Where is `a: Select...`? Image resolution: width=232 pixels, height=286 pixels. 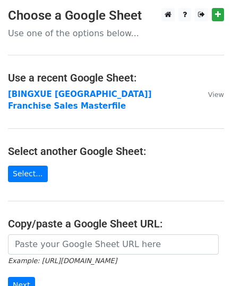
a: Select... is located at coordinates (28, 173).